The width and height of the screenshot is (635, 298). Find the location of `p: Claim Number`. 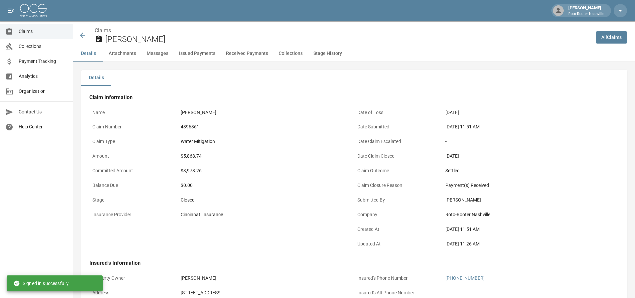

p: Claim Number is located at coordinates (133, 127).